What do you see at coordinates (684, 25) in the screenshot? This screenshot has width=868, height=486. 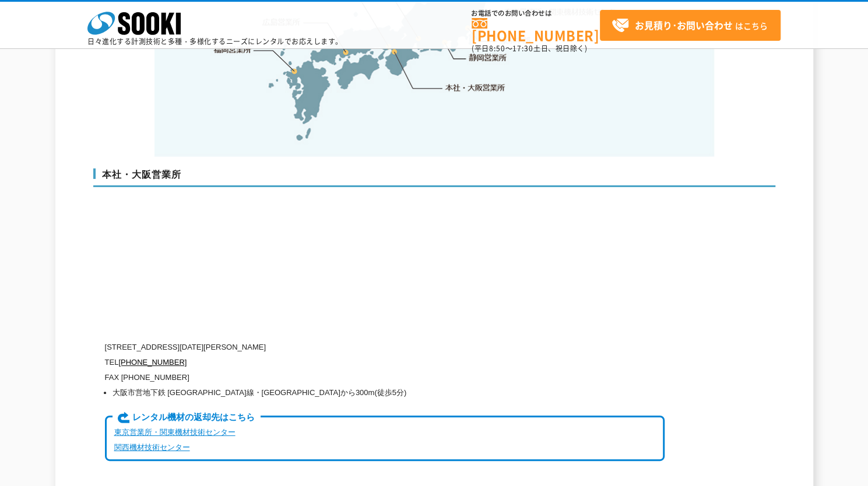 I see `strong: お見積り･お問い合わせ` at bounding box center [684, 25].